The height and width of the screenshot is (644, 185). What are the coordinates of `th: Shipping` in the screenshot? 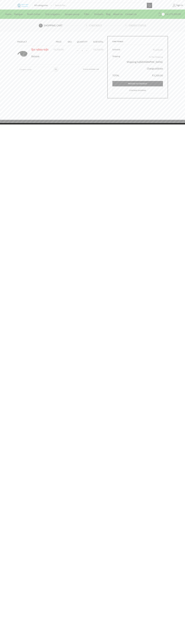 It's located at (117, 63).